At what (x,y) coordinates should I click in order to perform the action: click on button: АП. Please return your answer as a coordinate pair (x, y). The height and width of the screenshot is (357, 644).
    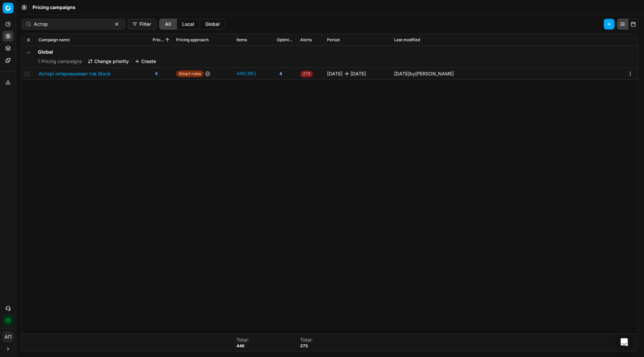
    Looking at the image, I should click on (8, 337).